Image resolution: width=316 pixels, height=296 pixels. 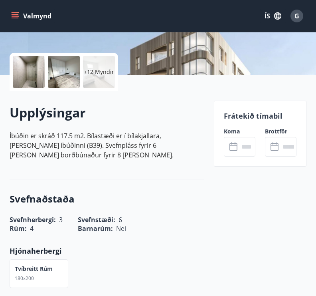 What do you see at coordinates (107, 251) in the screenshot?
I see `p: Hjónaherbergi` at bounding box center [107, 251].